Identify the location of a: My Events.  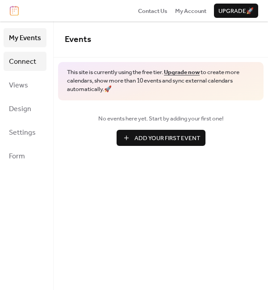
(25, 37).